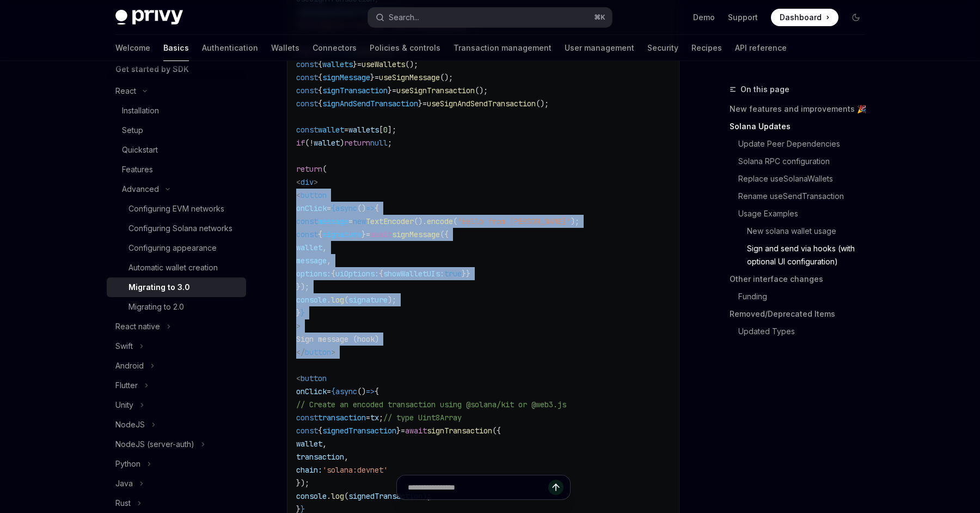 The height and width of the screenshot is (513, 980). I want to click on span: div, so click(307, 182).